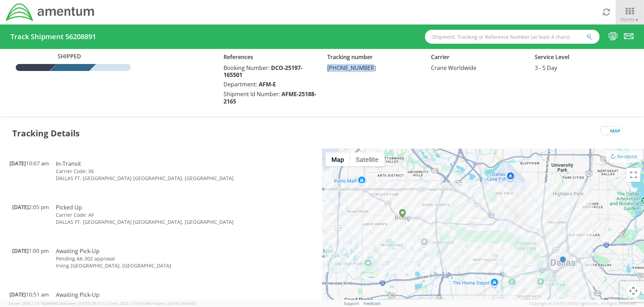  Describe the element at coordinates (270, 57) in the screenshot. I see `h5: References` at that location.